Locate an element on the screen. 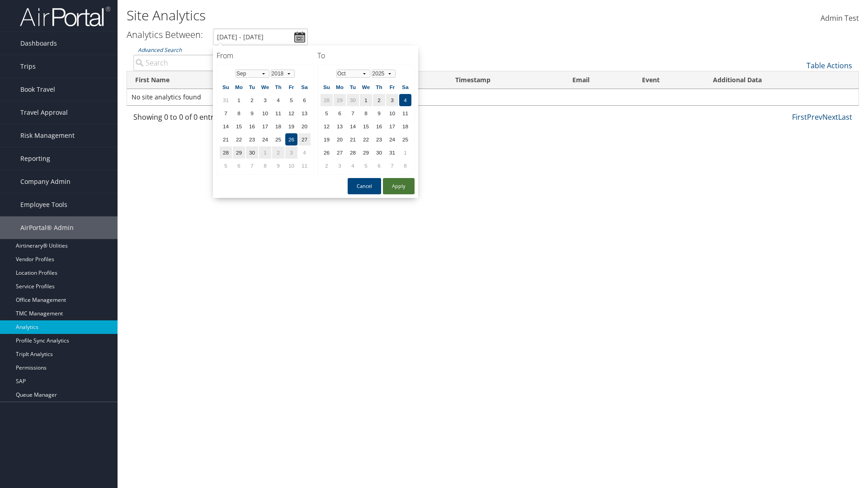 The image size is (868, 488). span: Employee Tools is located at coordinates (44, 205).